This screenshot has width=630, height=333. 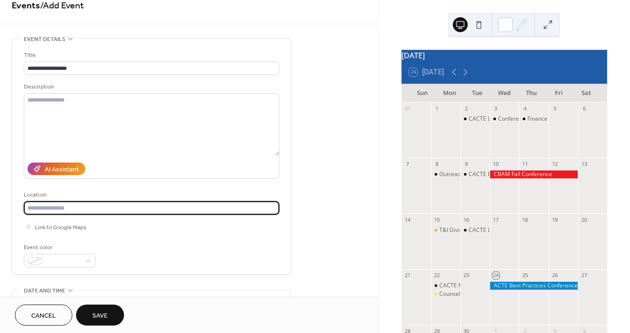 I want to click on div: 20, so click(x=584, y=220).